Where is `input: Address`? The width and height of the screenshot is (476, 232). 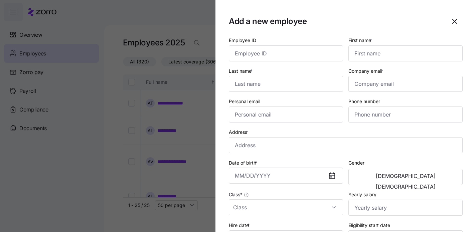
input: Address is located at coordinates (346, 145).